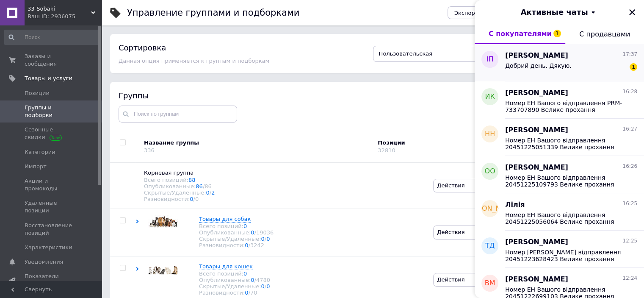  I want to click on a: 88, so click(192, 180).